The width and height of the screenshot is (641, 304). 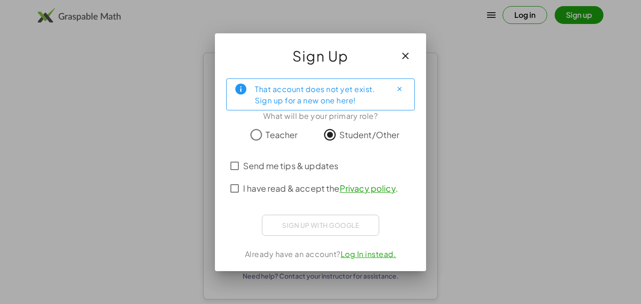 I want to click on a: Privacy policy, so click(x=368, y=188).